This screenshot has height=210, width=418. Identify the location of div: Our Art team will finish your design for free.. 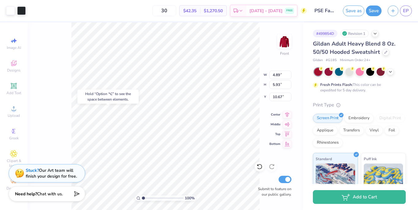
(51, 174).